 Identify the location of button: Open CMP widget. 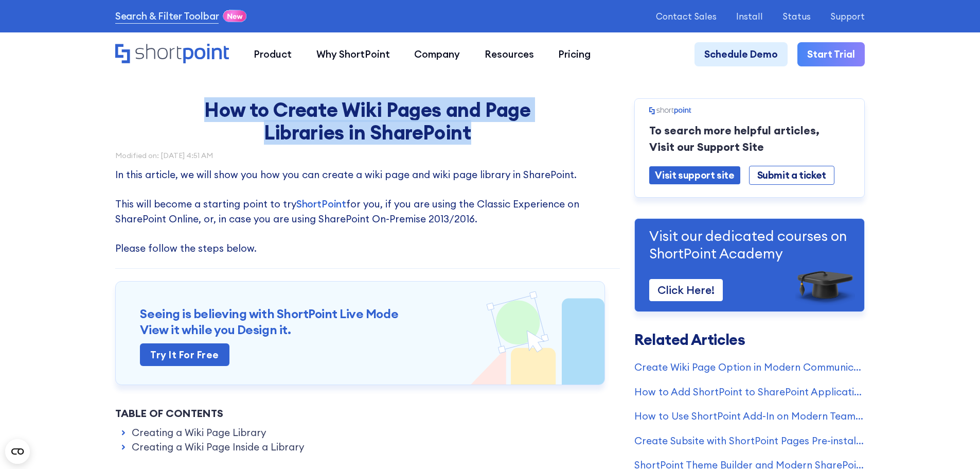
(18, 452).